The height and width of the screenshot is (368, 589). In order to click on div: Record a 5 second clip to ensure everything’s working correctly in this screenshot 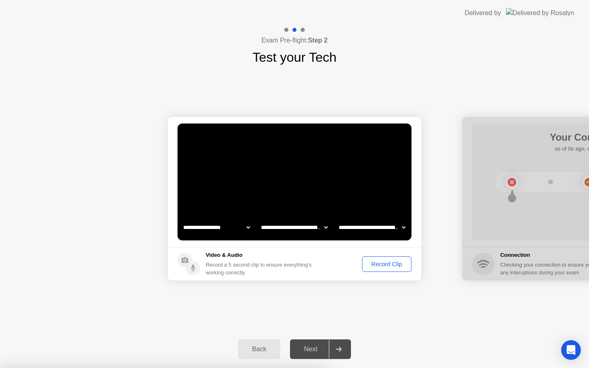, I will do `click(260, 269)`.